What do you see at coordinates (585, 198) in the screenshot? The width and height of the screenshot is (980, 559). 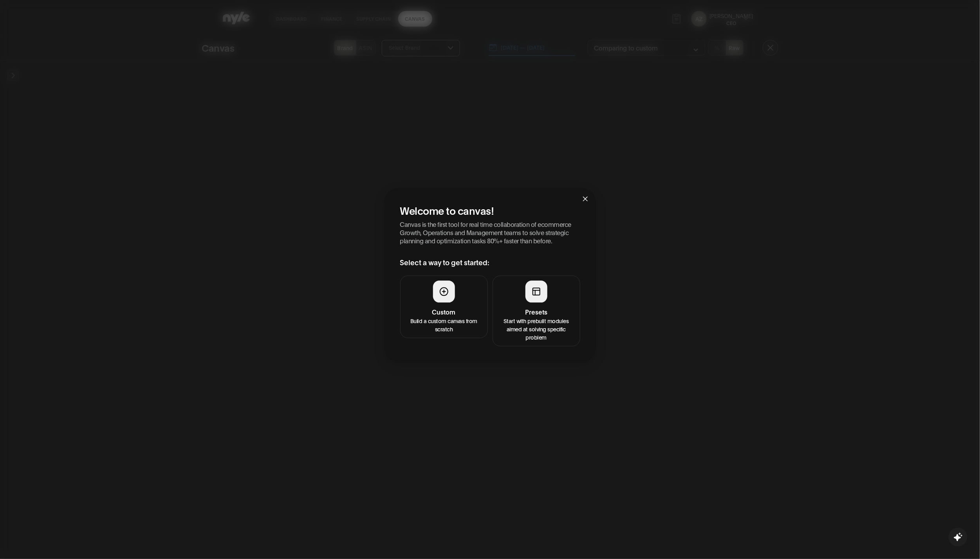 I see `span: close` at bounding box center [585, 198].